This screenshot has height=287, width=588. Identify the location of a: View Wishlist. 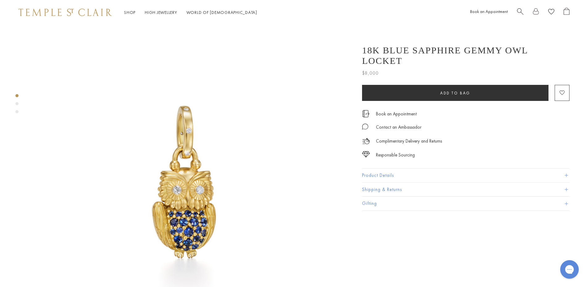
(552, 12).